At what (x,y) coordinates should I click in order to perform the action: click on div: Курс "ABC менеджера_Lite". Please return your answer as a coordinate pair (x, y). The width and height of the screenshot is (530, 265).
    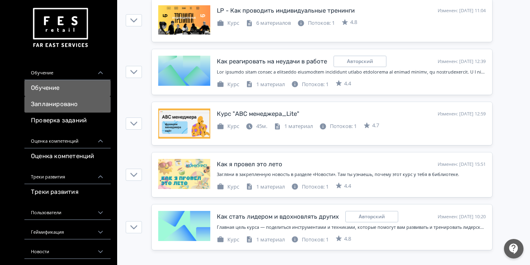
    Looking at the image, I should click on (258, 114).